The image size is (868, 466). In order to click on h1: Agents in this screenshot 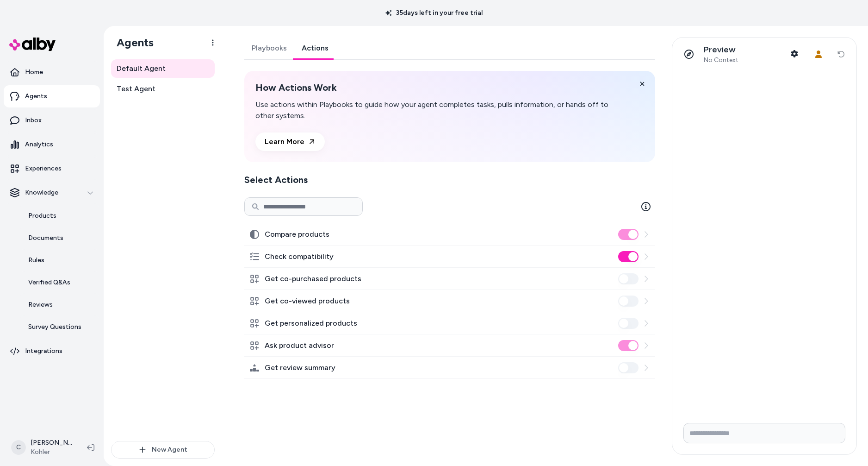, I will do `click(131, 43)`.